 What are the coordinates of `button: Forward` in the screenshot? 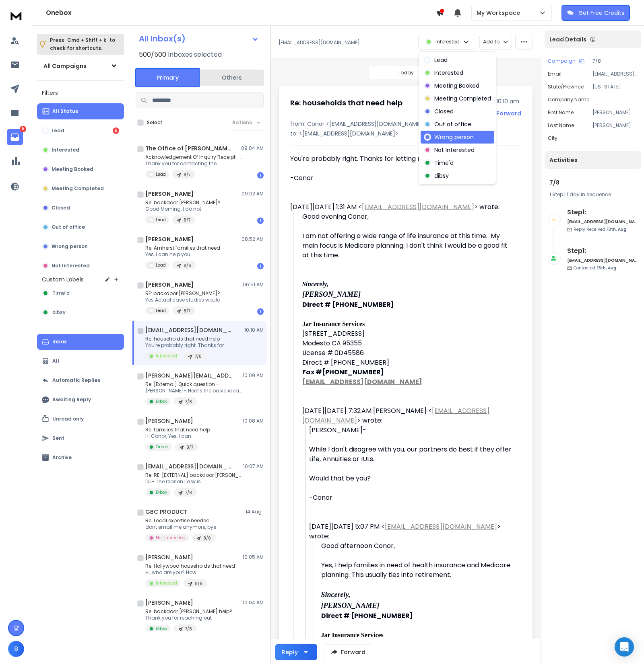 It's located at (348, 653).